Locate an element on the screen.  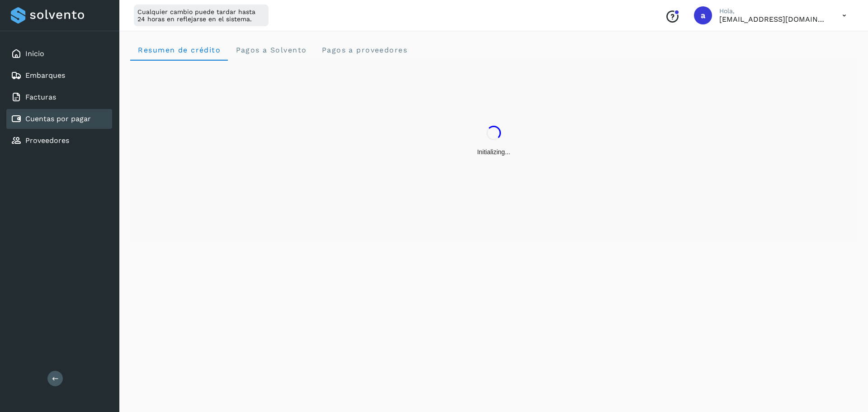
a: Cuentas por pagar is located at coordinates (58, 118).